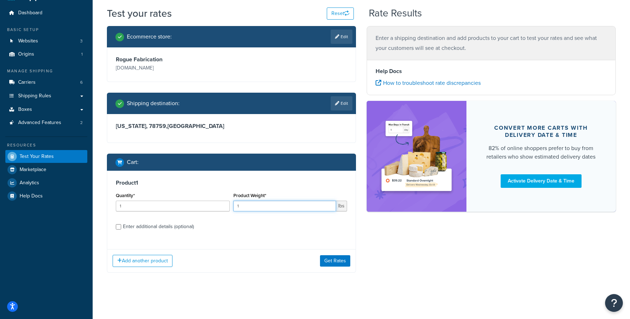  Describe the element at coordinates (428, 83) in the screenshot. I see `a: How to troubleshoot rate discrepancies` at that location.